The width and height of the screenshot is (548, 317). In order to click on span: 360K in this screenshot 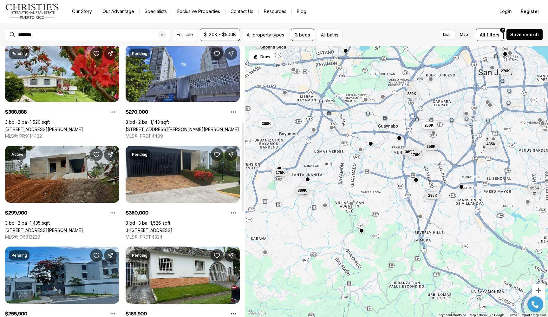, I will do `click(410, 152)`.